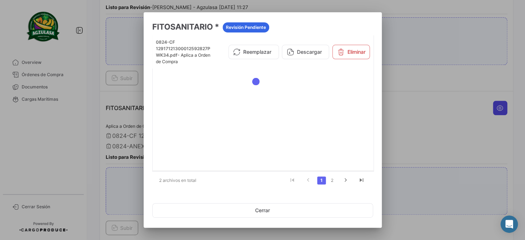 The image size is (525, 240). I want to click on div: Abrir Intercom Messenger, so click(509, 224).